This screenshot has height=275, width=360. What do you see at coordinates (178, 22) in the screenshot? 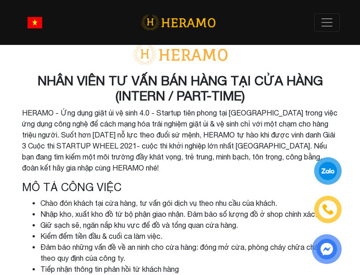
I see `img: logo` at bounding box center [178, 22].